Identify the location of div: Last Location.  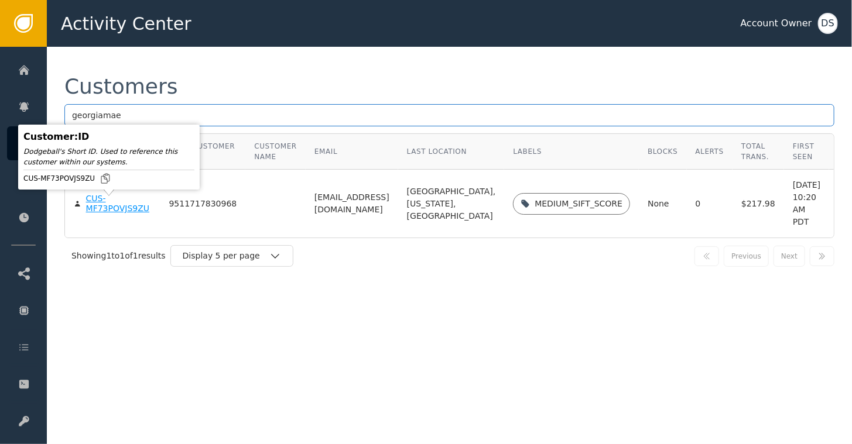
(451, 152).